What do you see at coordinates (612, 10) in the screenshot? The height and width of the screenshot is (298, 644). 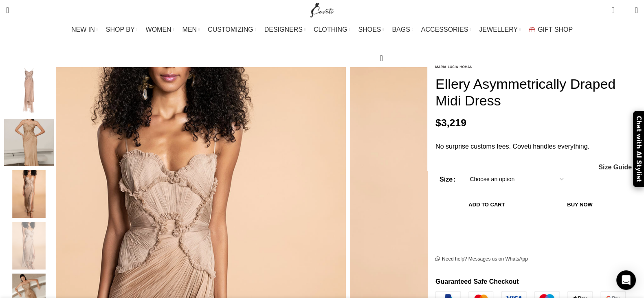 I see `a: 0` at bounding box center [612, 10].